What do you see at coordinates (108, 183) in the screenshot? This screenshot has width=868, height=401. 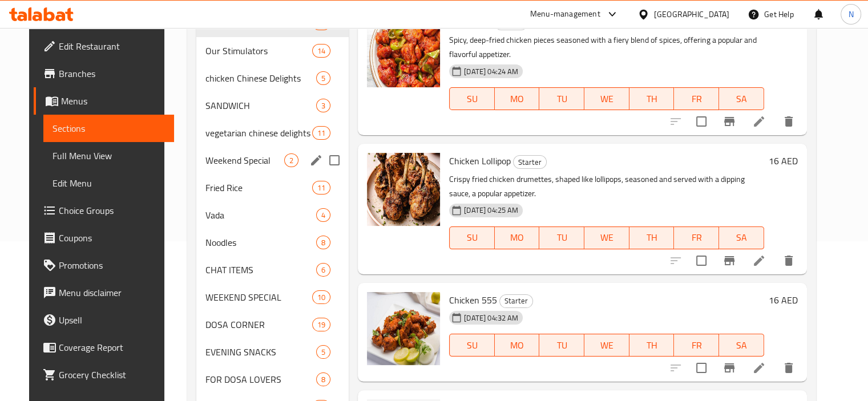 I see `a: Edit Menu` at bounding box center [108, 183].